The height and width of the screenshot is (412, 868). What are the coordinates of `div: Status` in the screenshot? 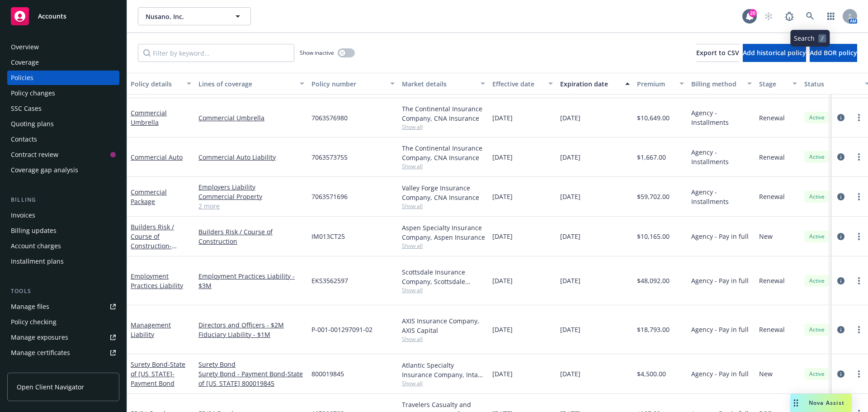 It's located at (832, 84).